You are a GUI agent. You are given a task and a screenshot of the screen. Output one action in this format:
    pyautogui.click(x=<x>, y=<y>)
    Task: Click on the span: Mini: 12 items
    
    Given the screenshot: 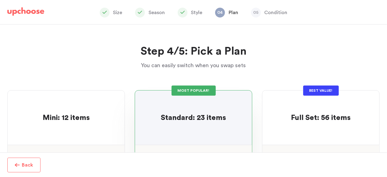 What is the action you would take?
    pyautogui.click(x=66, y=118)
    